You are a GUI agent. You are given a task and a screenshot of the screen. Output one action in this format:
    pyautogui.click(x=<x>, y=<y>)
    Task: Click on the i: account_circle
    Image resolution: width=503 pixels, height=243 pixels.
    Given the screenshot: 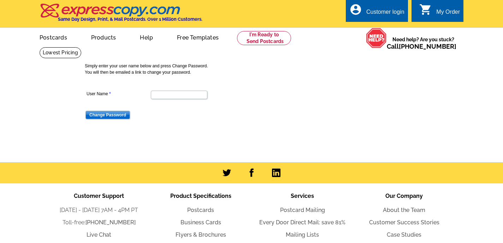 What is the action you would take?
    pyautogui.click(x=356, y=10)
    